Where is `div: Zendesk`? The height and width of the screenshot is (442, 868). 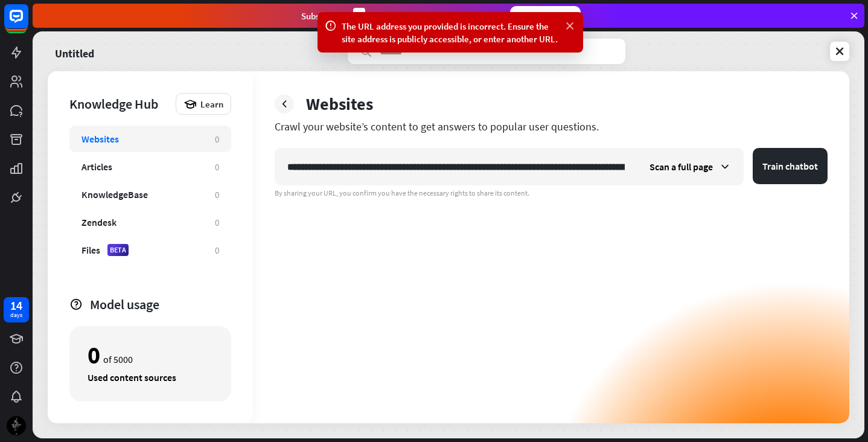
div: Zendesk is located at coordinates (99, 222).